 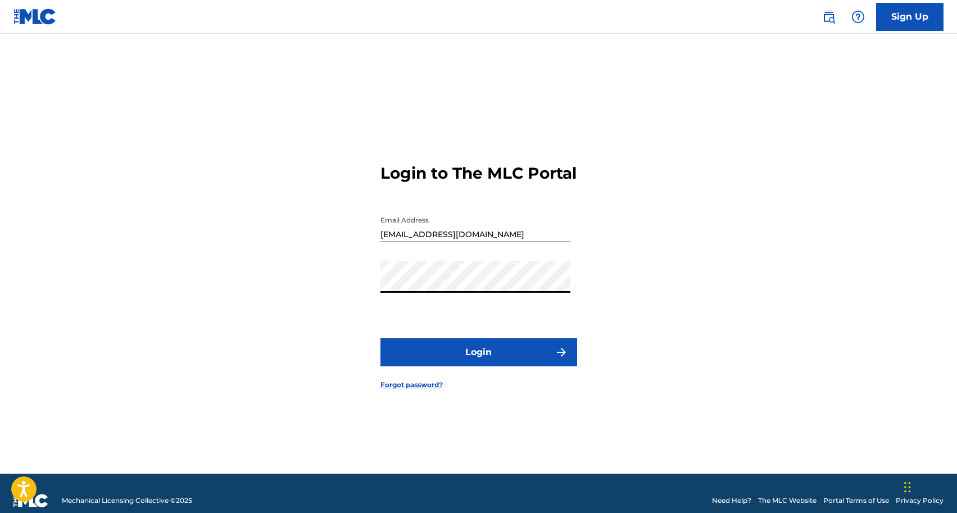 What do you see at coordinates (829, 17) in the screenshot?
I see `img: search` at bounding box center [829, 17].